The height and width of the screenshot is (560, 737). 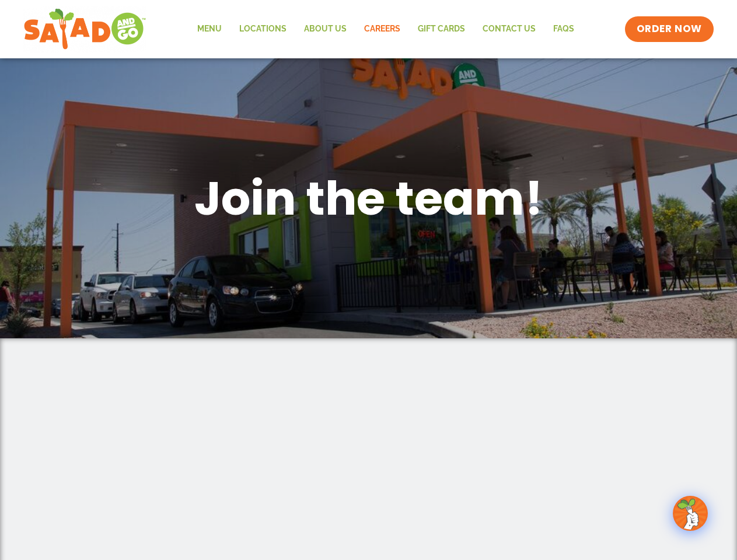 What do you see at coordinates (669, 29) in the screenshot?
I see `a: ORDER NOW` at bounding box center [669, 29].